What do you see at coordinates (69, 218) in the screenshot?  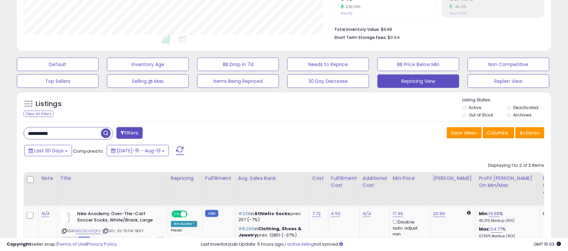 I see `img: 11SdtuxggcL._SL40_.jpg` at bounding box center [69, 218].